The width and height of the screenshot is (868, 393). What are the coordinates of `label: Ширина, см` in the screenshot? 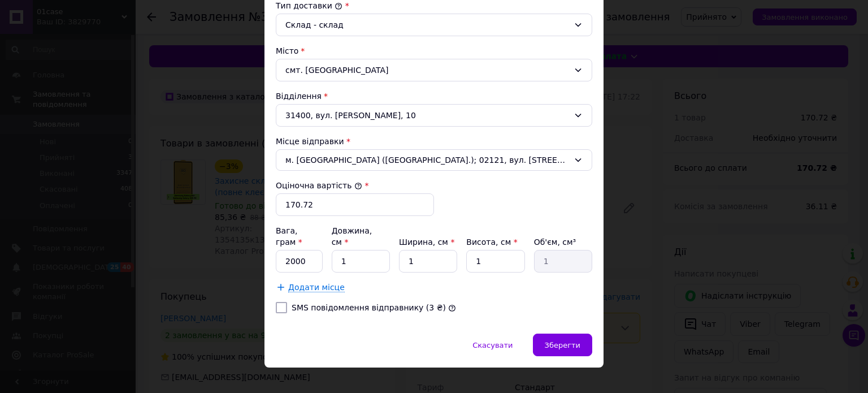 It's located at (427, 242).